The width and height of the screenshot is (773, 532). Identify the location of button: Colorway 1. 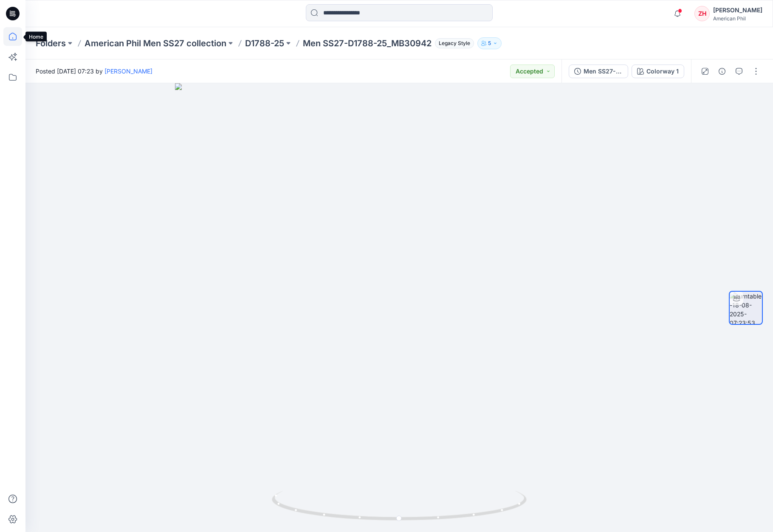
(658, 72).